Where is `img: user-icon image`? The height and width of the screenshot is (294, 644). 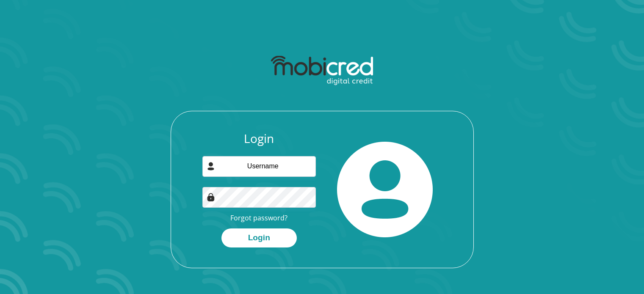 img: user-icon image is located at coordinates (211, 166).